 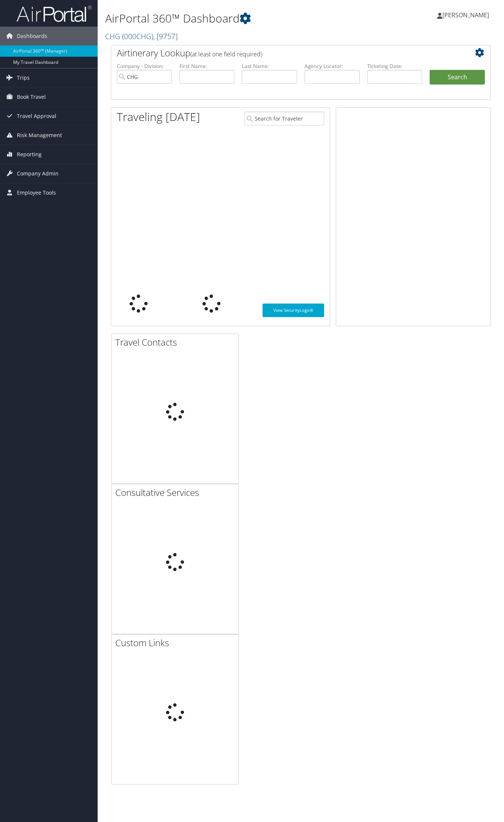 I want to click on span: ( 000CHG ), so click(x=138, y=36).